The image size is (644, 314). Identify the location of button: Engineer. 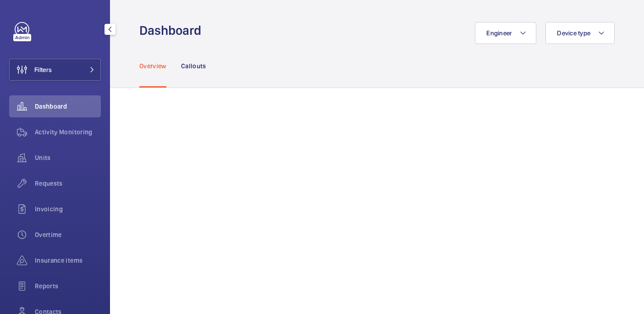
(506, 33).